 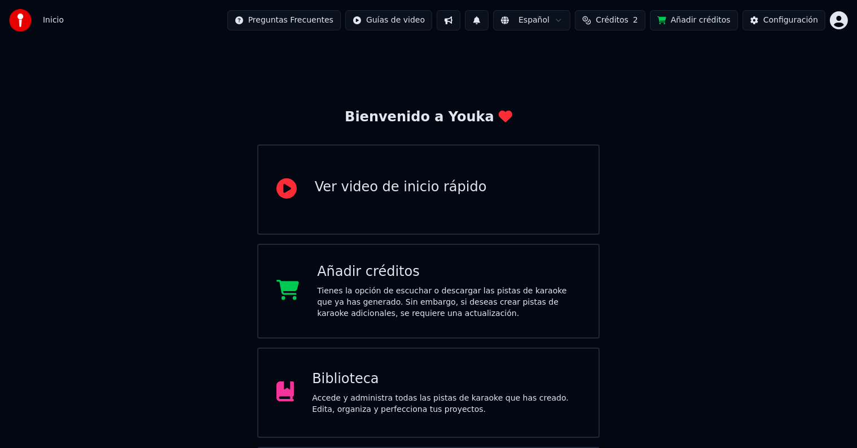 What do you see at coordinates (428, 117) in the screenshot?
I see `div: Bienvenido a Youka` at bounding box center [428, 117].